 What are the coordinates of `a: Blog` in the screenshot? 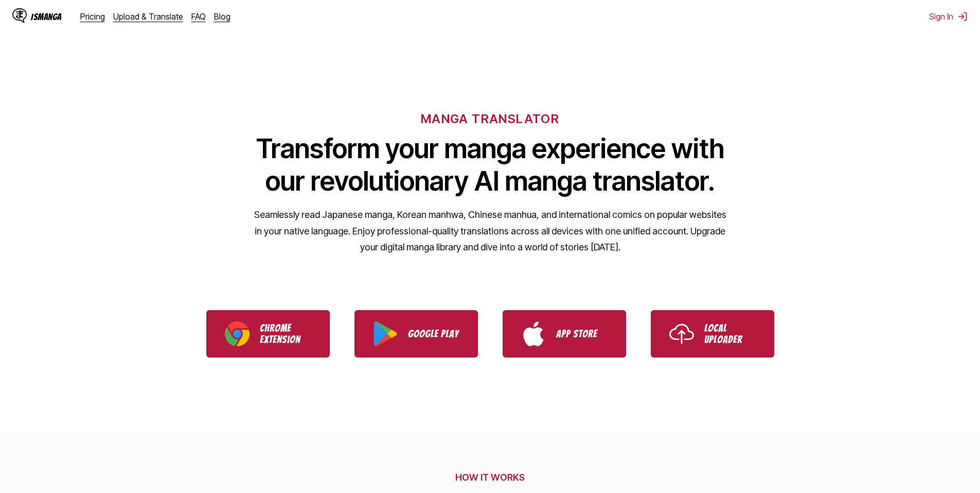 It's located at (222, 16).